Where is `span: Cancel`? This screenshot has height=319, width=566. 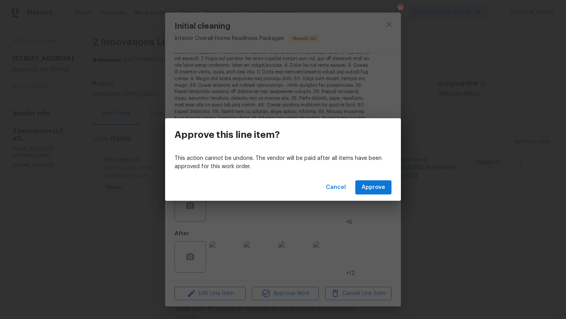
span: Cancel is located at coordinates (335, 187).